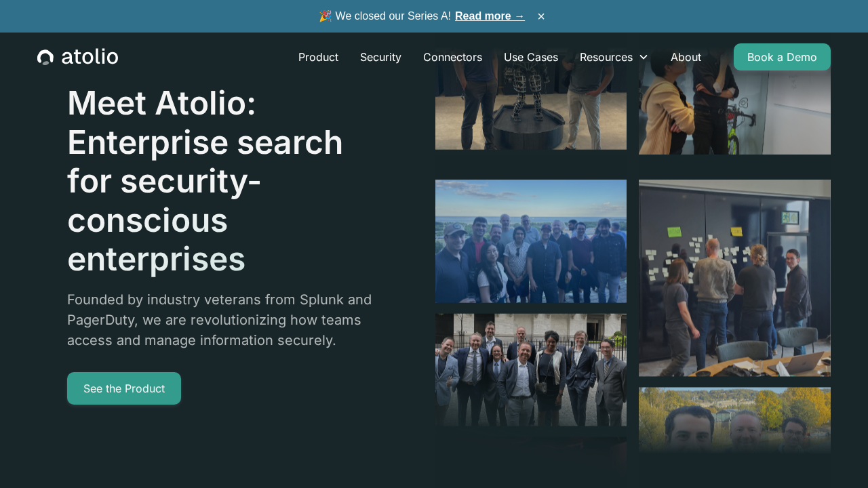 Image resolution: width=868 pixels, height=488 pixels. I want to click on a: Connectors, so click(452, 57).